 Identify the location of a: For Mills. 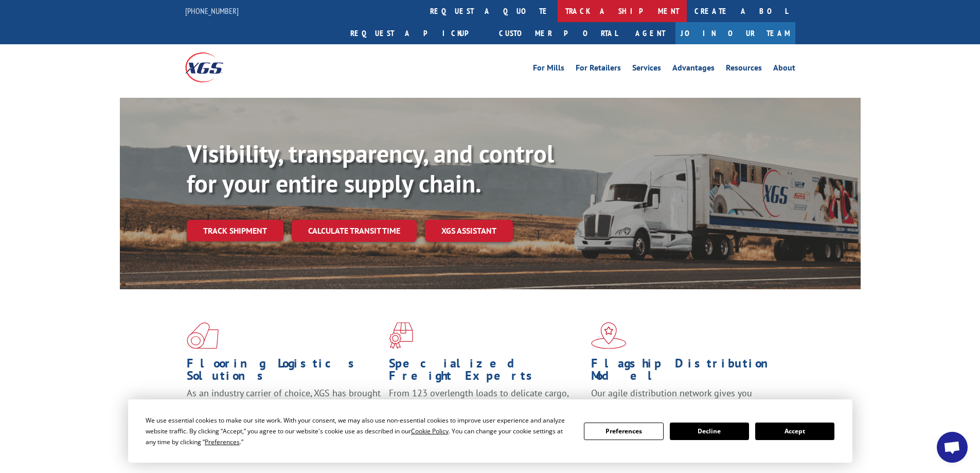
(549, 69).